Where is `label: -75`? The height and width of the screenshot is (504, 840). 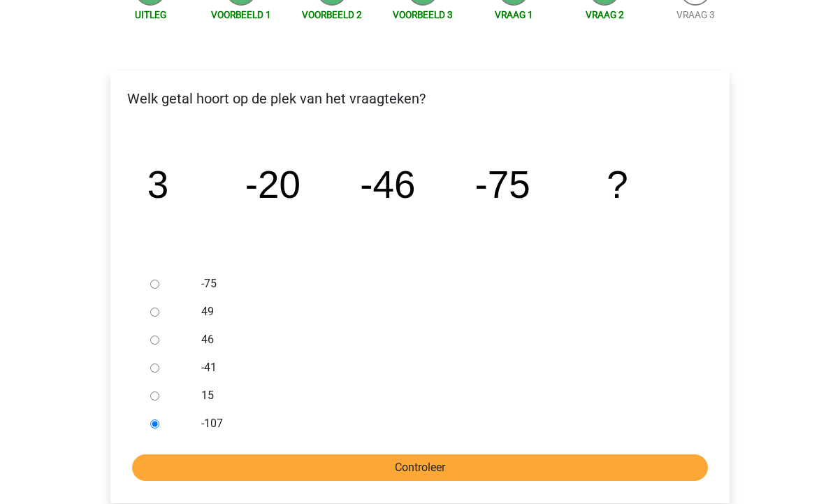 label: -75 is located at coordinates (443, 284).